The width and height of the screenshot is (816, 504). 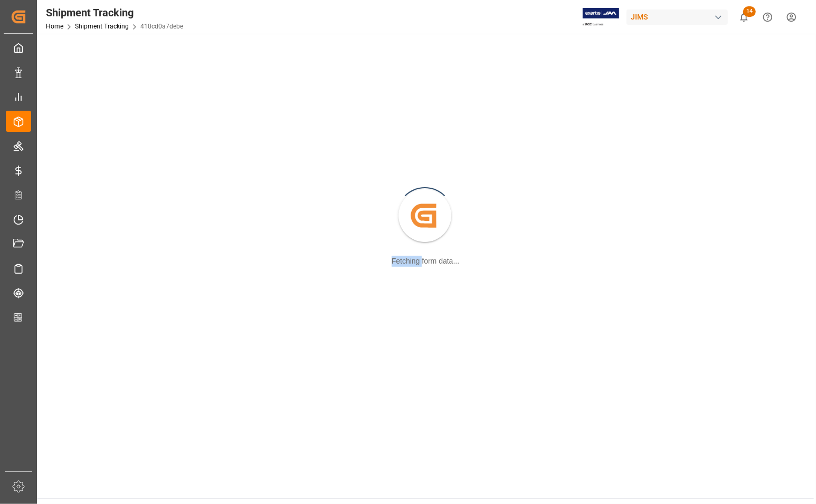 What do you see at coordinates (750, 11) in the screenshot?
I see `span: 14` at bounding box center [750, 11].